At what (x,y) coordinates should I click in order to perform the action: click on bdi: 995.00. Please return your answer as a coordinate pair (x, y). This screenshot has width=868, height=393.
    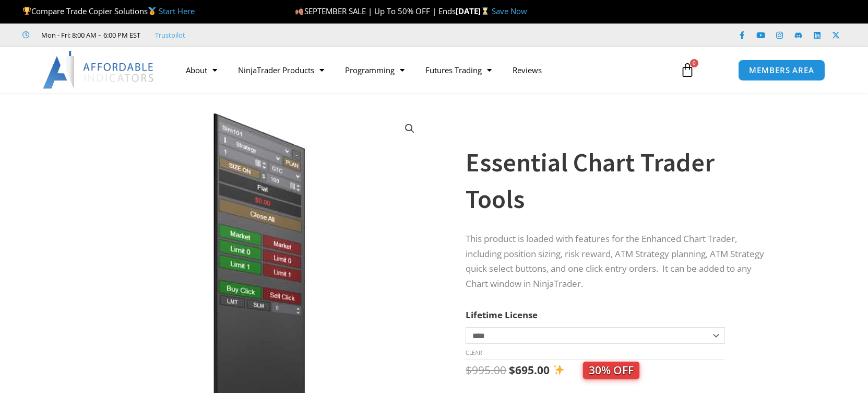
    Looking at the image, I should click on (486, 370).